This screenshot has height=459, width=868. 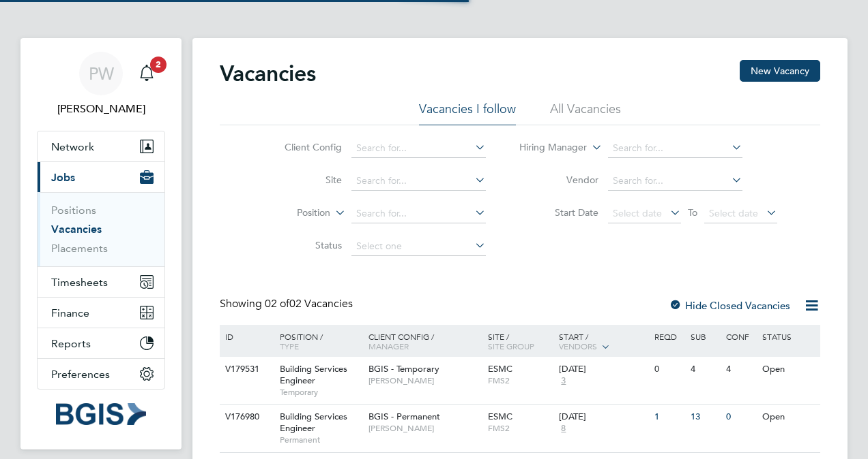 I want to click on div: Client Config /, so click(x=424, y=342).